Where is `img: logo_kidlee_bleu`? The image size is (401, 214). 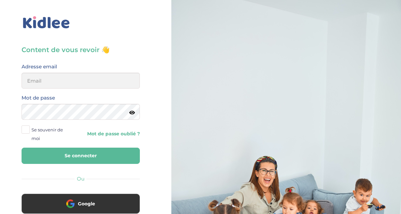
img: logo_kidlee_bleu is located at coordinates (46, 23).